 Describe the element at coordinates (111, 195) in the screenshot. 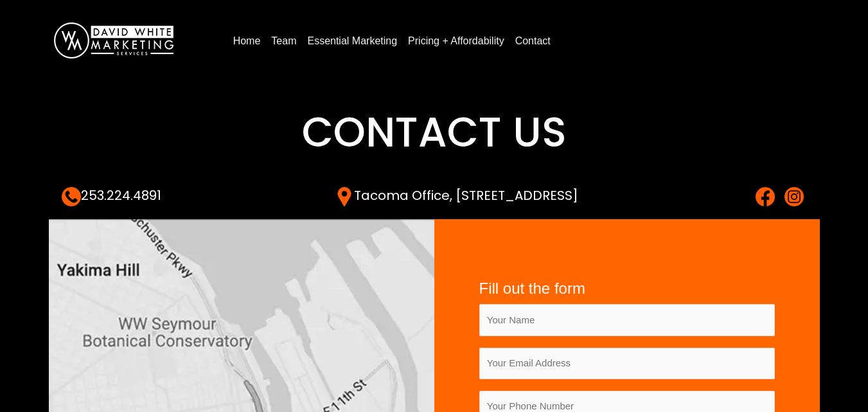

I see `a: 253.224.4891` at that location.